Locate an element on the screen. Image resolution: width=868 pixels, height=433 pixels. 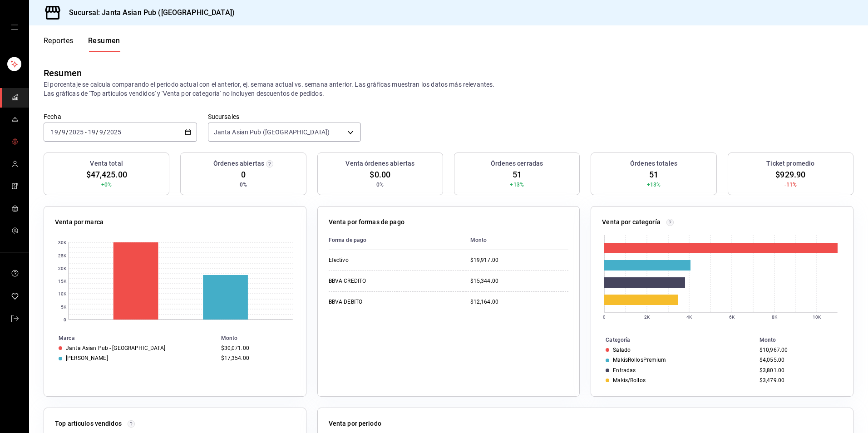
div: BBVA DEBITO is located at coordinates (374, 302).